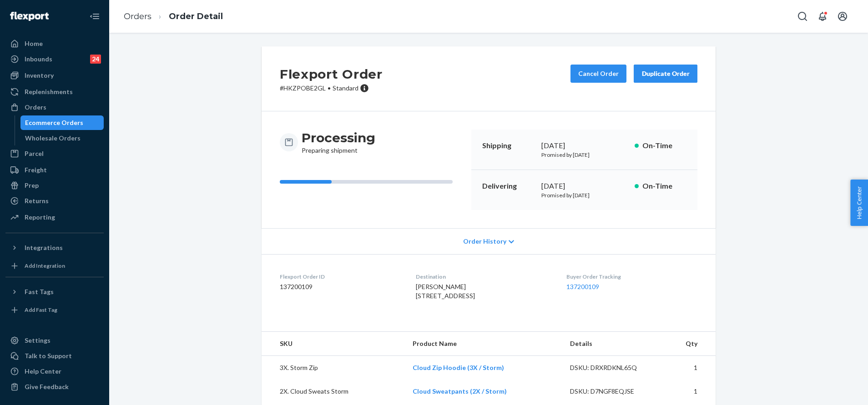 The width and height of the screenshot is (868, 405). Describe the element at coordinates (62, 123) in the screenshot. I see `a: Ecommerce Orders` at that location.